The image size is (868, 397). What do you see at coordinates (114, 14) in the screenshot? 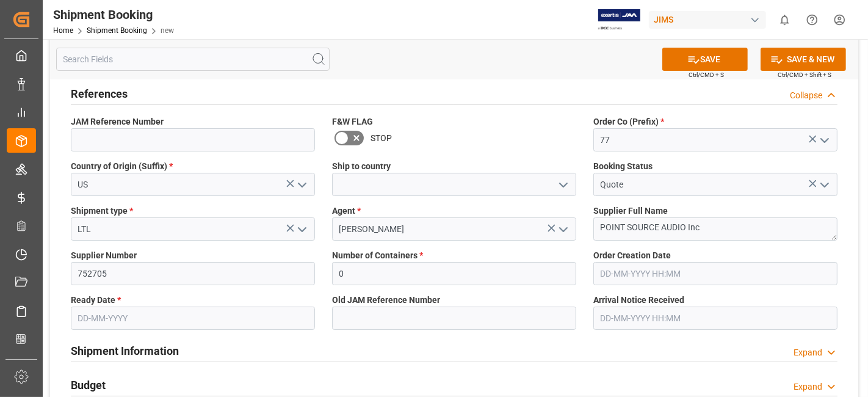
I see `div: Shipment Booking` at bounding box center [114, 14].